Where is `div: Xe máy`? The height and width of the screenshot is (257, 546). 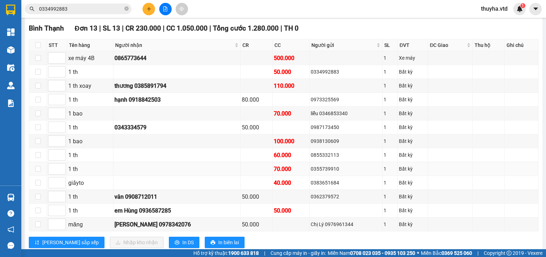
div: Xe máy is located at coordinates (413, 58).